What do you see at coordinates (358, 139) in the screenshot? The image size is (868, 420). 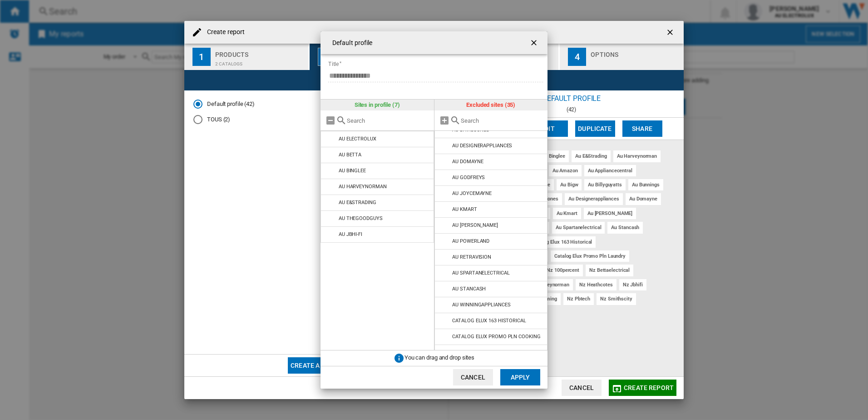 I see `div: AU ELECTROLUX` at bounding box center [358, 139].